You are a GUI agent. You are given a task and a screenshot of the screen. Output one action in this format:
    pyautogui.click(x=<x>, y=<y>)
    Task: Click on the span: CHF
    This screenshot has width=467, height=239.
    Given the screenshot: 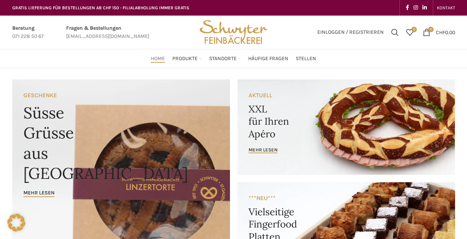 What is the action you would take?
    pyautogui.click(x=440, y=32)
    